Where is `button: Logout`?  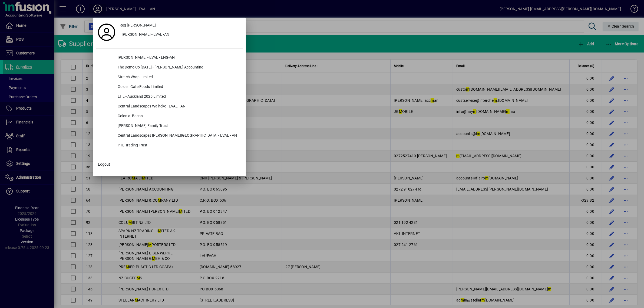 button: Logout is located at coordinates (169, 164).